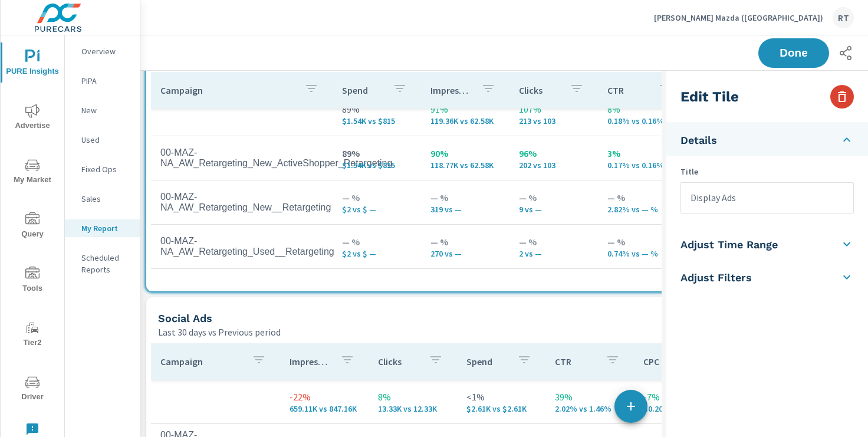 Image resolution: width=868 pixels, height=437 pixels. Describe the element at coordinates (102, 228) in the screenshot. I see `div: My Report` at that location.